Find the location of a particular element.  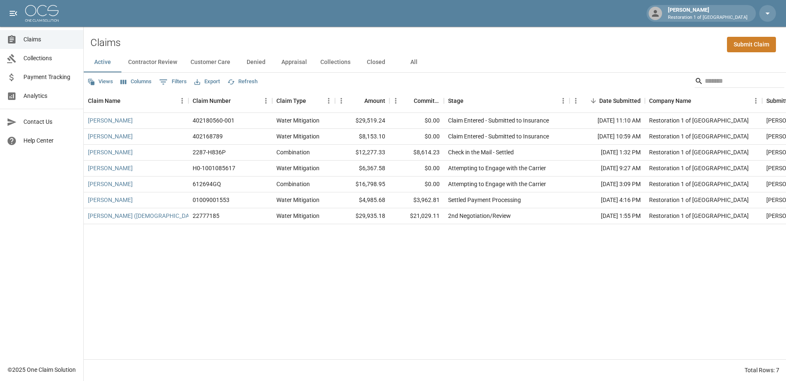

div: Amount is located at coordinates (375, 101).